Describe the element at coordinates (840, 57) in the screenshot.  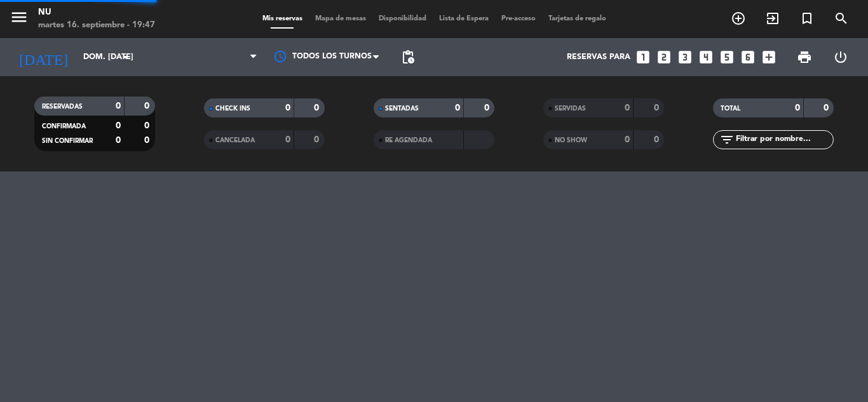
I see `i: power_settings_new` at that location.